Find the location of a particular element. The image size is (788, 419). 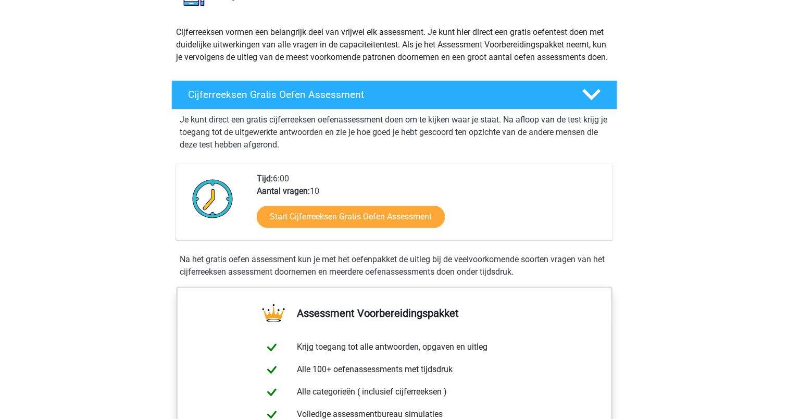

div: 6:00 10 is located at coordinates (430, 206).